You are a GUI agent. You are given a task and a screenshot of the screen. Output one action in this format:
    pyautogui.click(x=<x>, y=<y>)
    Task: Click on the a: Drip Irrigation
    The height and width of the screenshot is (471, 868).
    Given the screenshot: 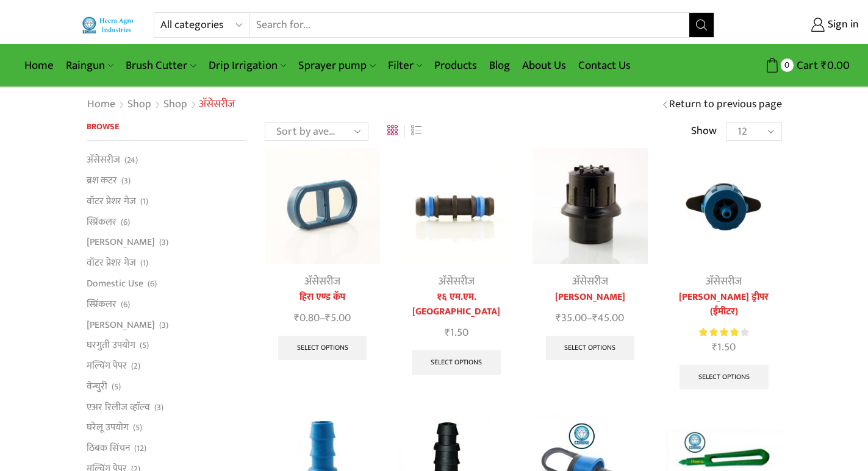 What is the action you would take?
    pyautogui.click(x=247, y=66)
    